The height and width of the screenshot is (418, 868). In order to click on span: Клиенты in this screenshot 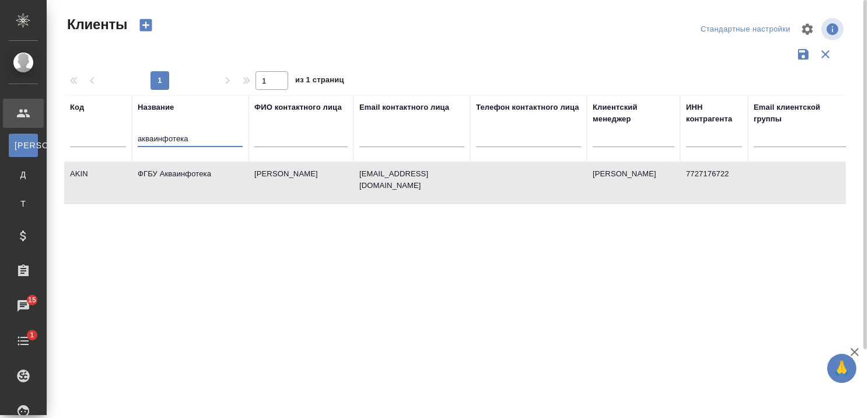, I will do `click(96, 24)`.